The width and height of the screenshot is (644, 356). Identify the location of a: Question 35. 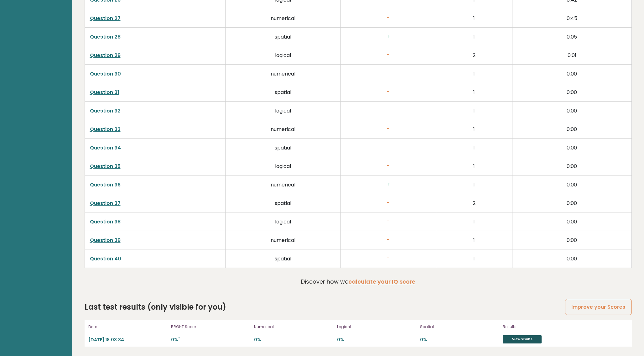
(105, 166).